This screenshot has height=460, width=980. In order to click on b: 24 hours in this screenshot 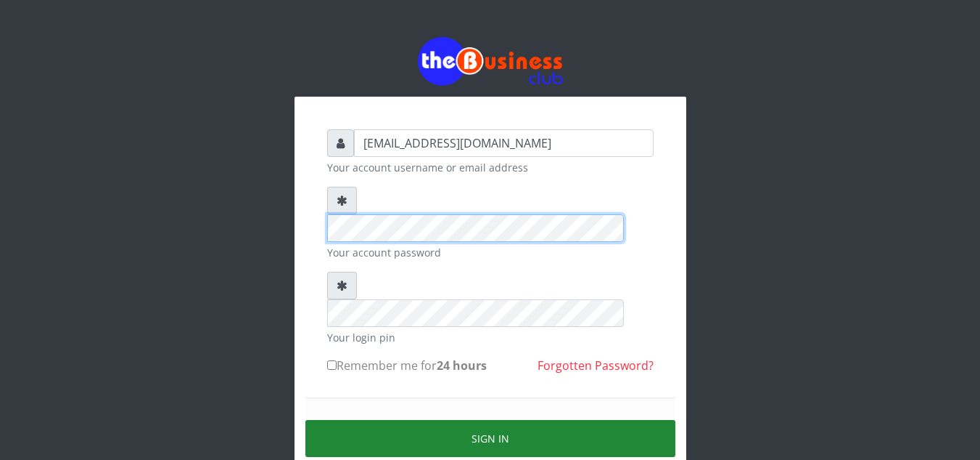, I will do `click(461, 365)`.